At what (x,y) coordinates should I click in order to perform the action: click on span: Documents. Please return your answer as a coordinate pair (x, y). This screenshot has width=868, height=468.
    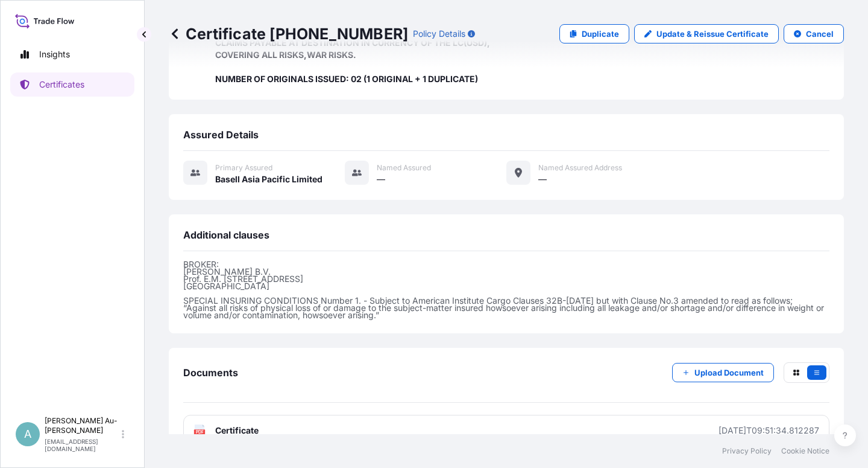
    Looking at the image, I should click on (211, 373).